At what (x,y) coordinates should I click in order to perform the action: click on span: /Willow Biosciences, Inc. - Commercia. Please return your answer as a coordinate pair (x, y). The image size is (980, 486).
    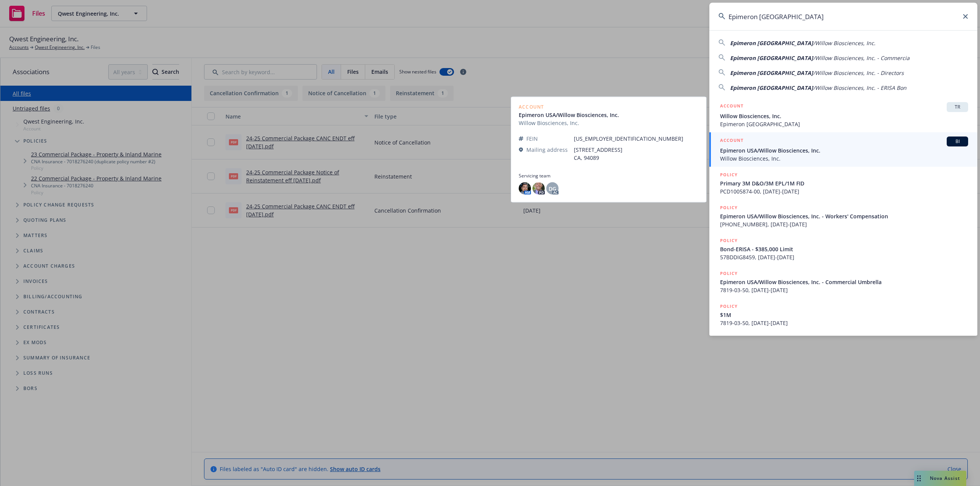
    Looking at the image, I should click on (861, 58).